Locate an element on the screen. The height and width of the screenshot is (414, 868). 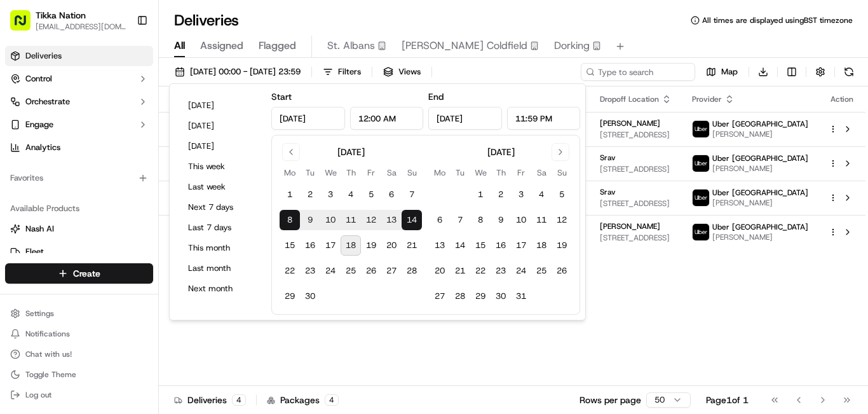
button: Next month is located at coordinates (221, 289).